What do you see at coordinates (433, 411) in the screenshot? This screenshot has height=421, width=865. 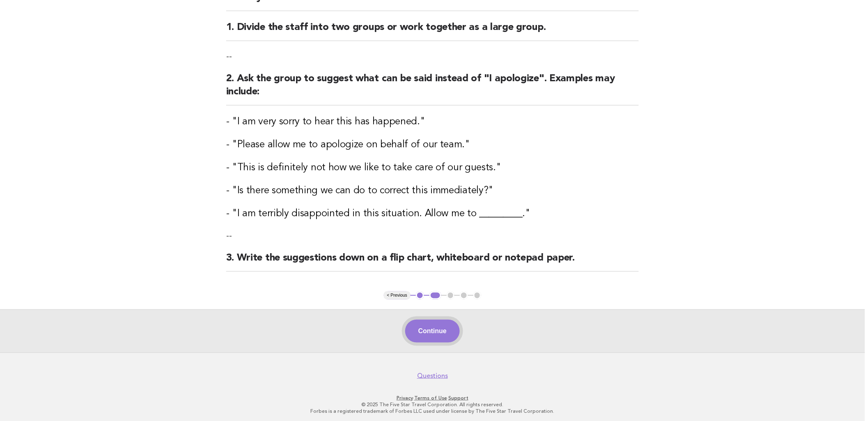 I see `p: Forbes is a registered trademark of Forbes LLC used under license by The Five Star Travel Corpora...` at bounding box center [433, 411].